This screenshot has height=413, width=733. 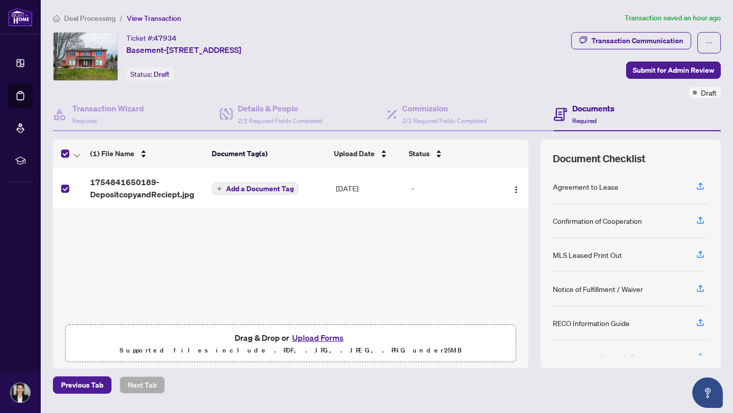 What do you see at coordinates (419, 154) in the screenshot?
I see `span: Status` at bounding box center [419, 154].